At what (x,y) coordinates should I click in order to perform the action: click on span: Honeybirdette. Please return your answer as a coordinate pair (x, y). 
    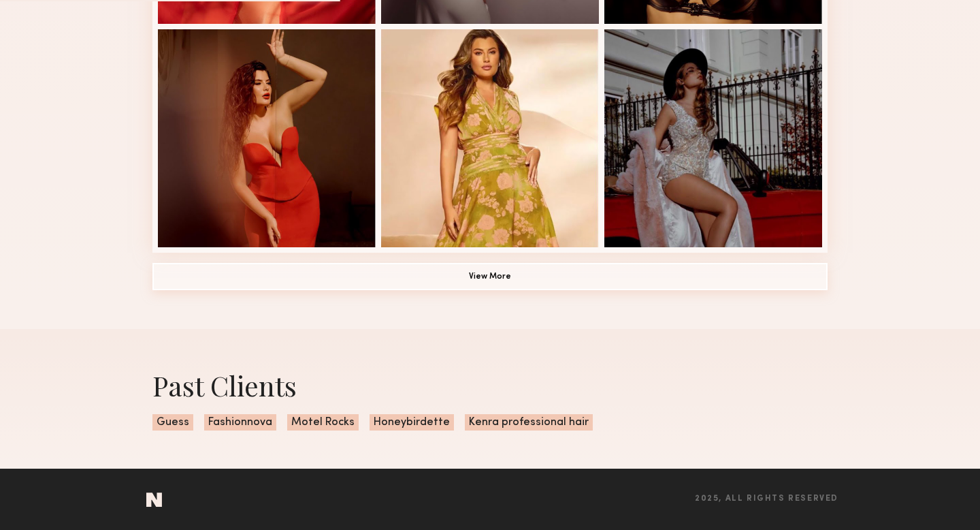
    Looking at the image, I should click on (412, 422).